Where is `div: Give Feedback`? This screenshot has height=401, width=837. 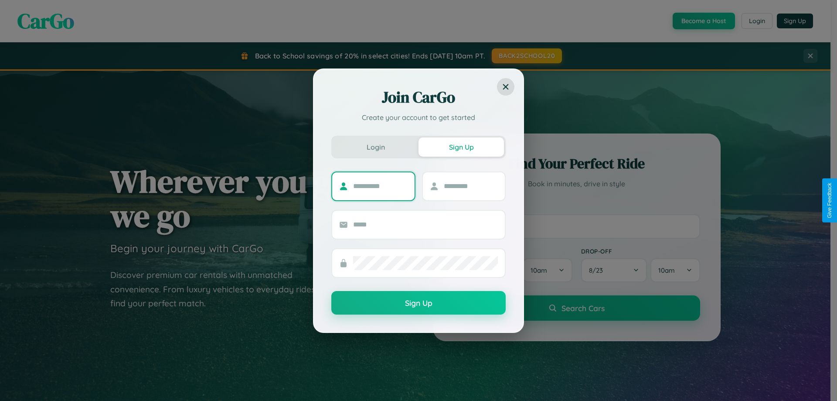
div: Give Feedback is located at coordinates (829, 200).